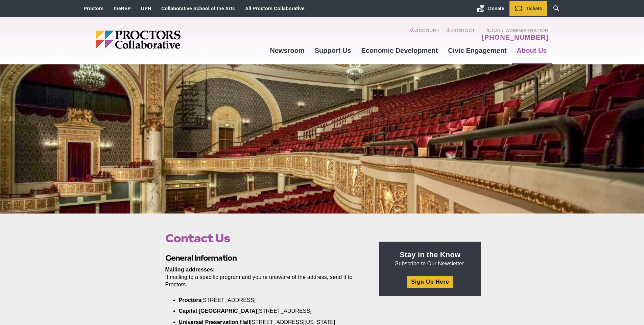  What do you see at coordinates (496, 8) in the screenshot?
I see `span: Donate` at bounding box center [496, 8].